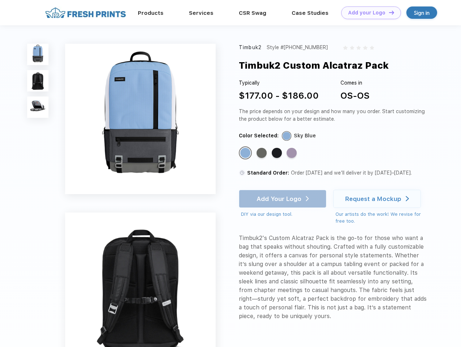 Image resolution: width=461 pixels, height=347 pixels. I want to click on a: Products, so click(151, 13).